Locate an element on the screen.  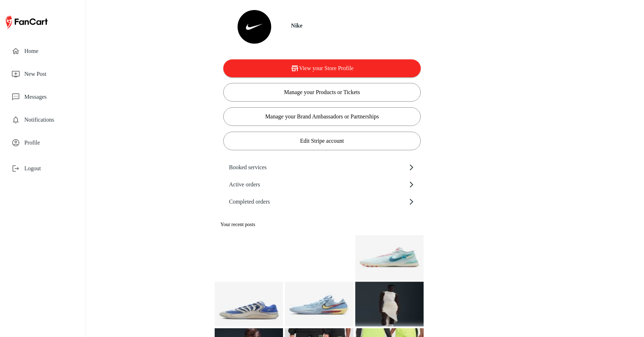
div: Profile is located at coordinates (43, 143).